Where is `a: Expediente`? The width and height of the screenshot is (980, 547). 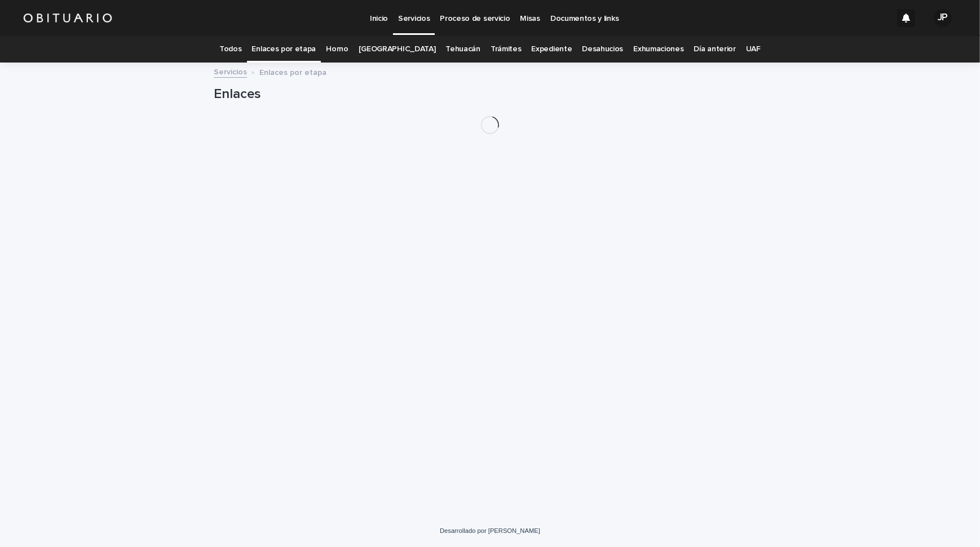
a: Expediente is located at coordinates (552, 49).